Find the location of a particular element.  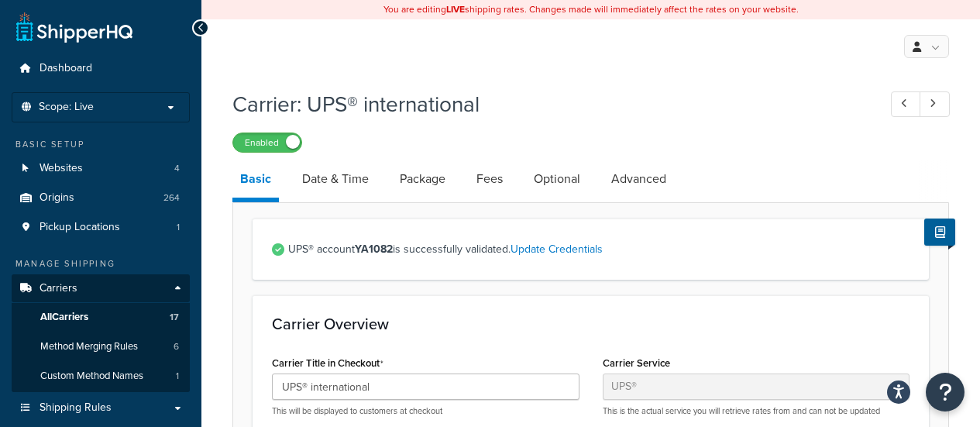

button: Show Help Docs is located at coordinates (940, 232).